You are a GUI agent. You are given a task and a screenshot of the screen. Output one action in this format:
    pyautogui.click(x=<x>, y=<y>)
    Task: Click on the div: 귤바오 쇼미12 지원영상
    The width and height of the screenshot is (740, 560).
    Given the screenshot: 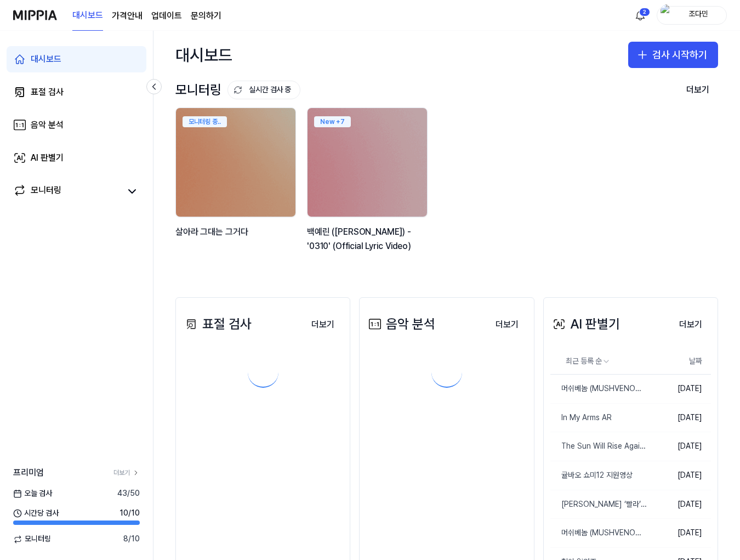 What is the action you would take?
    pyautogui.click(x=591, y=476)
    